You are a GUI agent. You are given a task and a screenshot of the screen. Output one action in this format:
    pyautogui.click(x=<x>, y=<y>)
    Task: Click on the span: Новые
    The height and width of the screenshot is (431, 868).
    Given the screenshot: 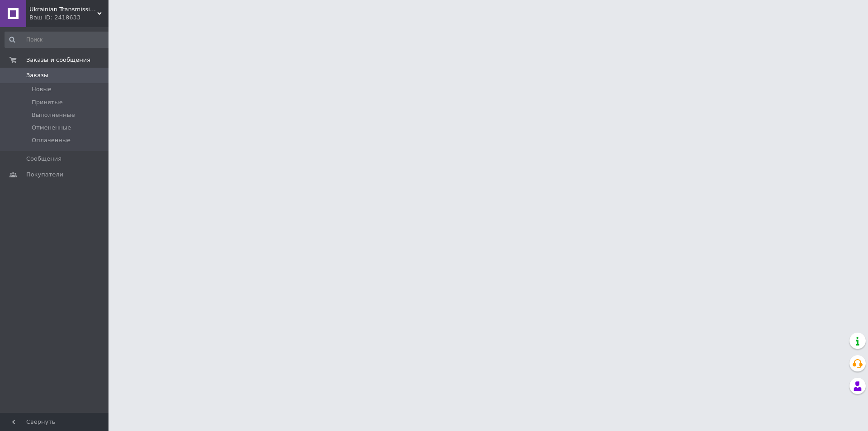 What is the action you would take?
    pyautogui.click(x=42, y=90)
    